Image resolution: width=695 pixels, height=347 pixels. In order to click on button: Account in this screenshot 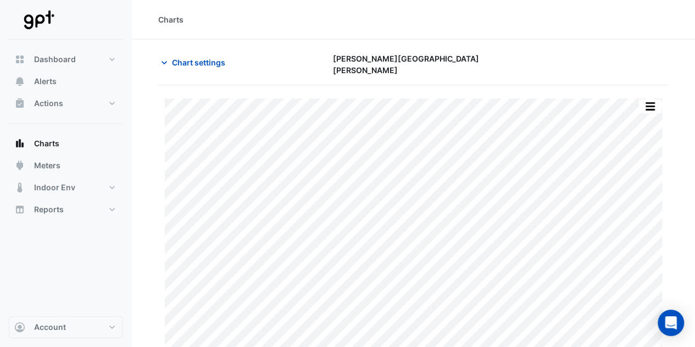, I will do `click(66, 327)`.